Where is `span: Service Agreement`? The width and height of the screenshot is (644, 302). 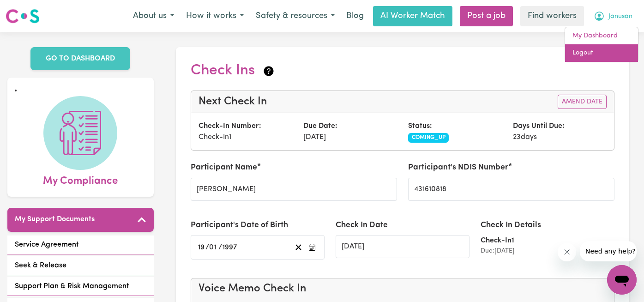 span: Service Agreement is located at coordinates (47, 245).